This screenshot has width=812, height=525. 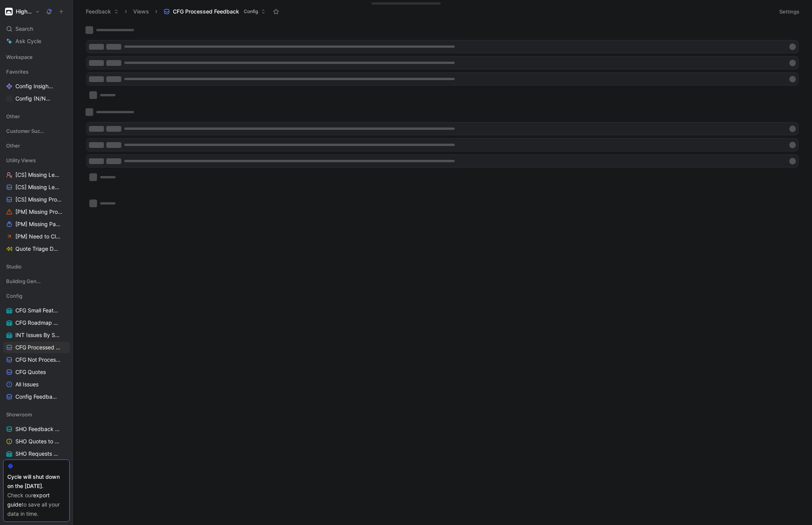 What do you see at coordinates (39, 360) in the screenshot?
I see `span: CFG Not Processed Feedback` at bounding box center [39, 360].